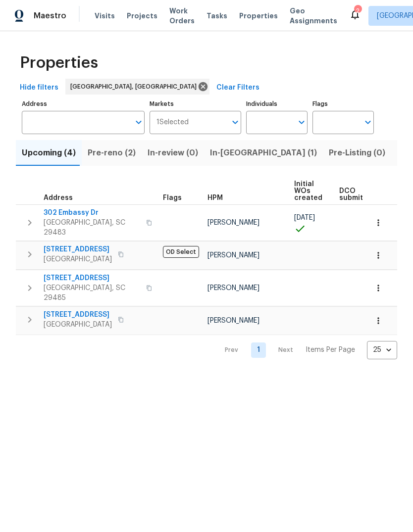 The width and height of the screenshot is (413, 532). Describe the element at coordinates (181, 252) in the screenshot. I see `span: OD Select` at that location.